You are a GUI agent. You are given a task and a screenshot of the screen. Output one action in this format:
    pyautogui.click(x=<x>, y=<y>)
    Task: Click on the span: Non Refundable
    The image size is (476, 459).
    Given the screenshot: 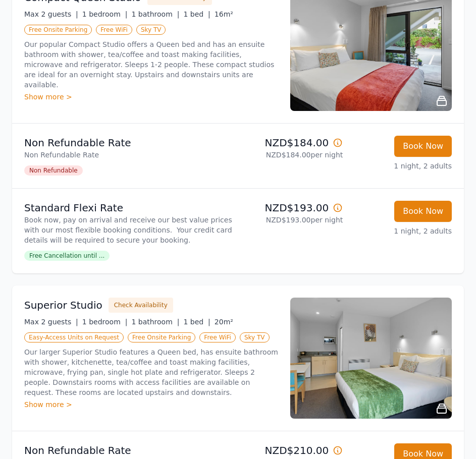 What is the action you would take?
    pyautogui.click(x=53, y=171)
    